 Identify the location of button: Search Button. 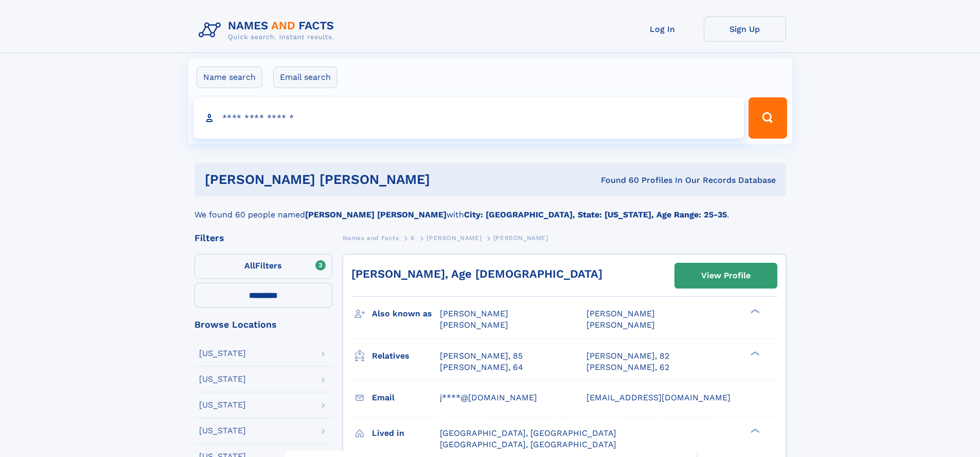
(768, 118).